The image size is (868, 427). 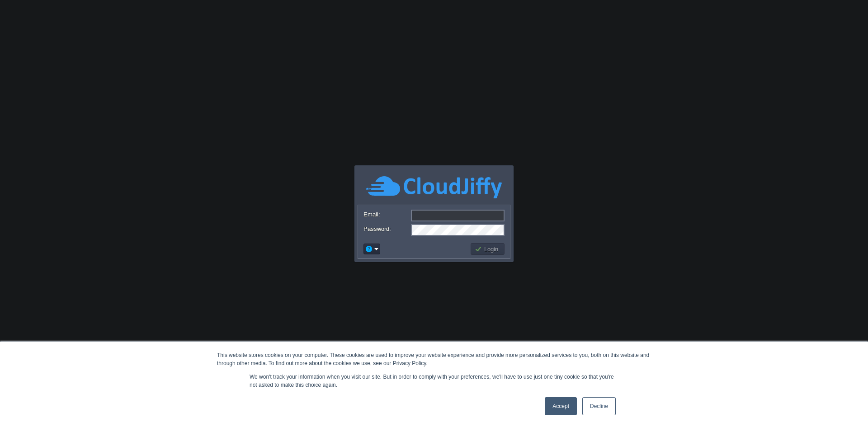 What do you see at coordinates (599, 406) in the screenshot?
I see `a: Decline` at bounding box center [599, 406].